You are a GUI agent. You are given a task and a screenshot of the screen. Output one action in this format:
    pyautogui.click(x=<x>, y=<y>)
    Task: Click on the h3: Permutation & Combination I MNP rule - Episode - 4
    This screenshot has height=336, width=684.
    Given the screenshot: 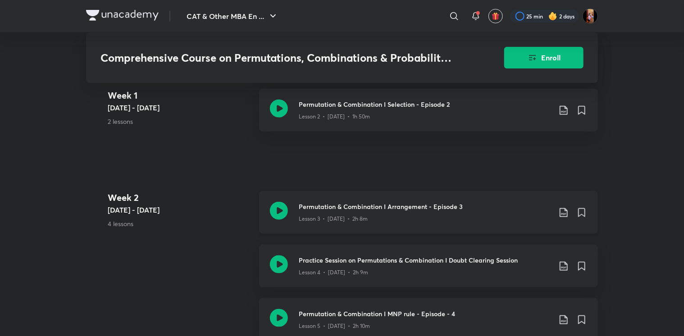 What is the action you would take?
    pyautogui.click(x=425, y=313)
    